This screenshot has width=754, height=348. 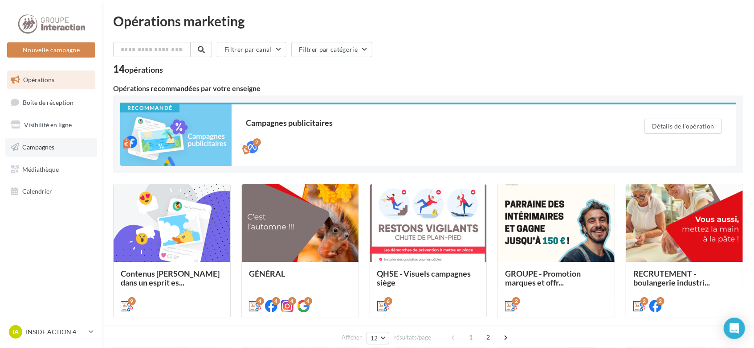 What do you see at coordinates (41, 168) in the screenshot?
I see `span: Médiathèque` at bounding box center [41, 168].